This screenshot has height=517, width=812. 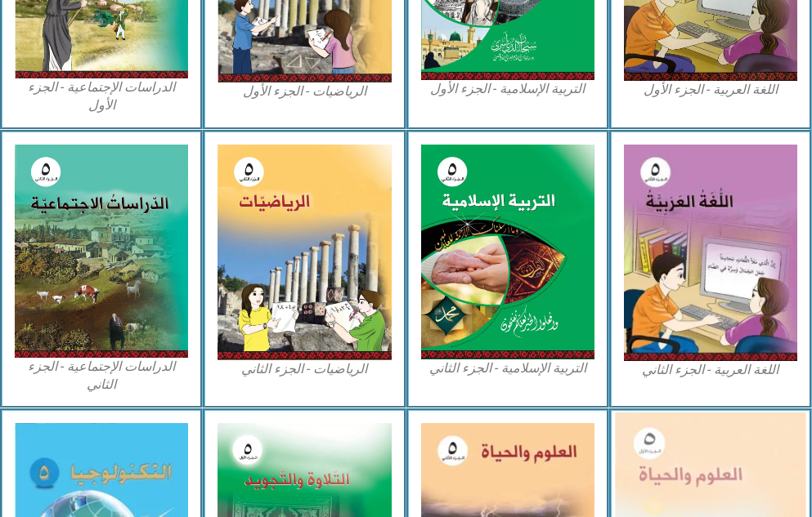 I want to click on figcaption: الدراسات الإجتماعية - الجزء الأول​, so click(x=101, y=96).